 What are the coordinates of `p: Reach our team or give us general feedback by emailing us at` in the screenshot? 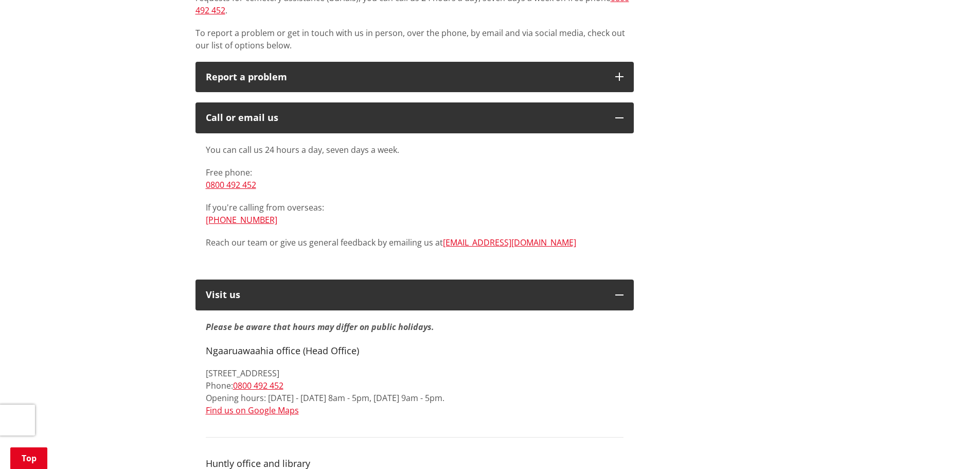 It's located at (415, 243).